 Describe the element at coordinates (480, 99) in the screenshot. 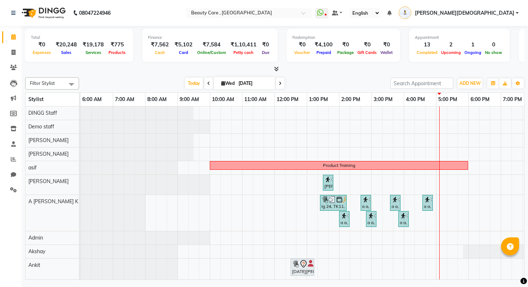

I see `a: 6:00 PM` at that location.